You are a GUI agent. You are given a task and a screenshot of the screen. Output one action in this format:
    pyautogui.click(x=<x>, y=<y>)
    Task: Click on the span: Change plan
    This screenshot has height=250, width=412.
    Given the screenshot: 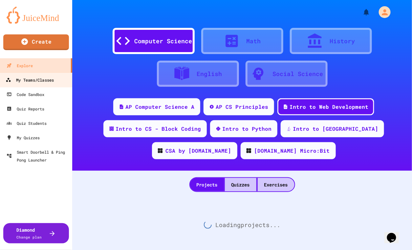 What is the action you would take?
    pyautogui.click(x=29, y=237)
    